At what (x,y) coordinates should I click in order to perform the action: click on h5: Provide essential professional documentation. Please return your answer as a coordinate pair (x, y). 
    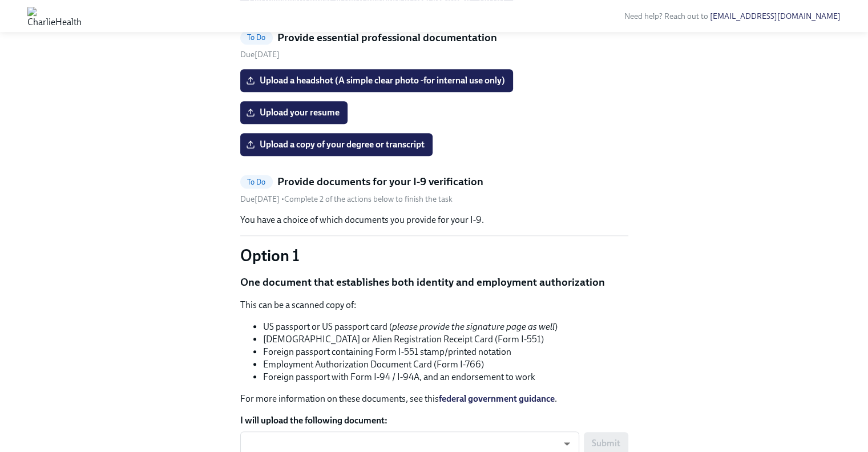
    Looking at the image, I should click on (387, 37).